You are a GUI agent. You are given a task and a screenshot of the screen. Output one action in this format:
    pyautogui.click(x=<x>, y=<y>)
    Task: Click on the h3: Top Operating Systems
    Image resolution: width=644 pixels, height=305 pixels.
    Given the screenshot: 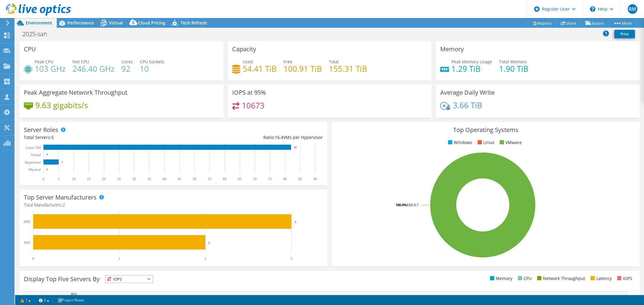 What is the action you would take?
    pyautogui.click(x=485, y=130)
    